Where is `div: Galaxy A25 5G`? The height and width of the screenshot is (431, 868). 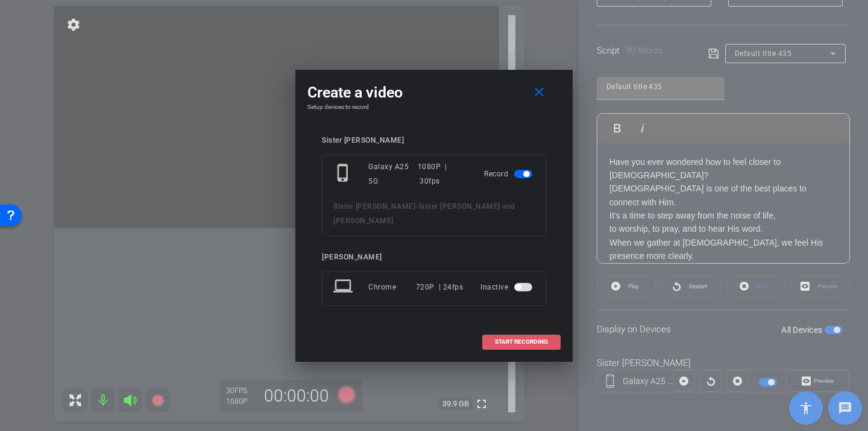
div: Galaxy A25 5G is located at coordinates (393, 174).